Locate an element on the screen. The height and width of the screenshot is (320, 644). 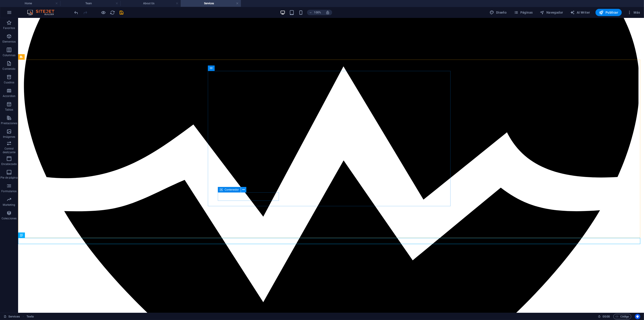
h6: Tiempo de la sesión is located at coordinates (604, 316).